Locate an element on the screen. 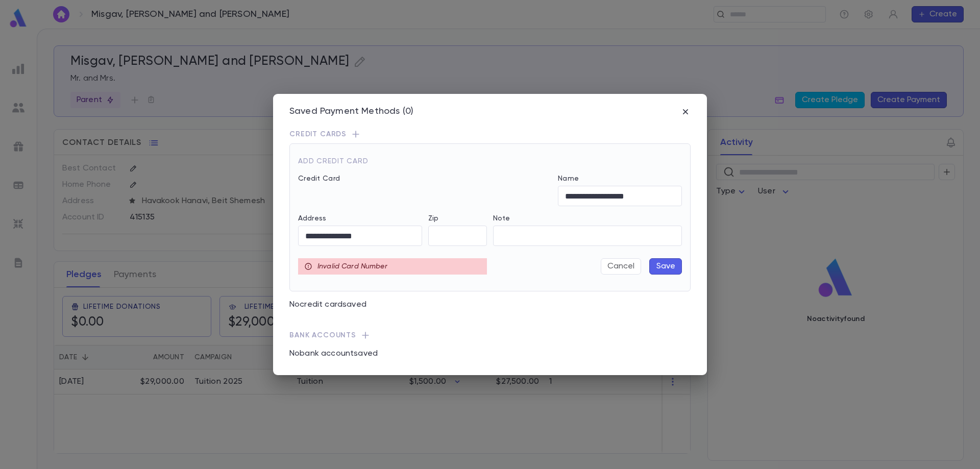 The height and width of the screenshot is (469, 980). label: Zip is located at coordinates (433, 218).